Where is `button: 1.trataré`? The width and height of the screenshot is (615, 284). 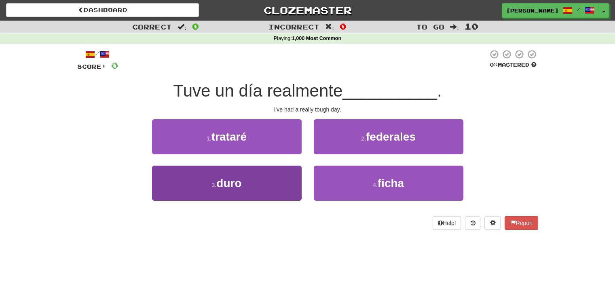 button: 1.trataré is located at coordinates (227, 137).